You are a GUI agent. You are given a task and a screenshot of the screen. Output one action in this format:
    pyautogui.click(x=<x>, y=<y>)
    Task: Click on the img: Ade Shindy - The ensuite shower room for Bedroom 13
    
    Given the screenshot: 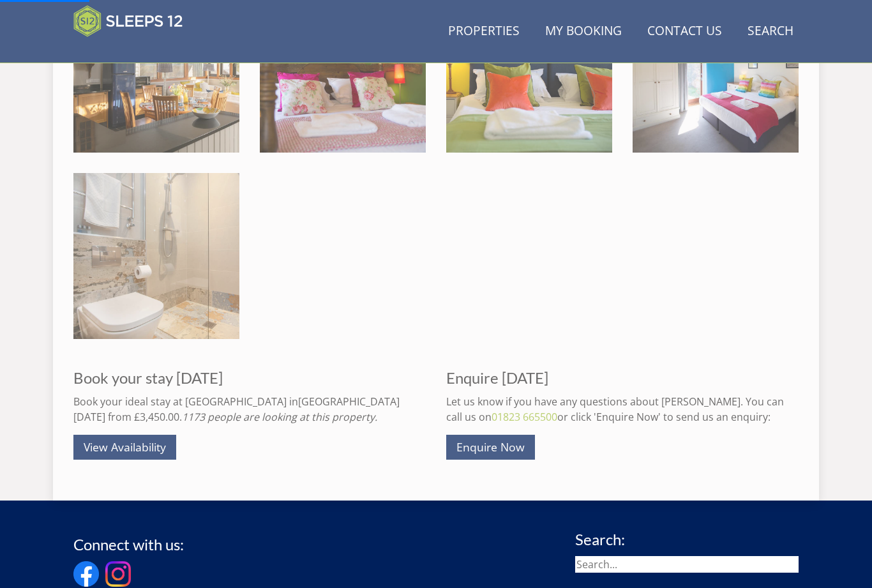 What is the action you would take?
    pyautogui.click(x=156, y=256)
    